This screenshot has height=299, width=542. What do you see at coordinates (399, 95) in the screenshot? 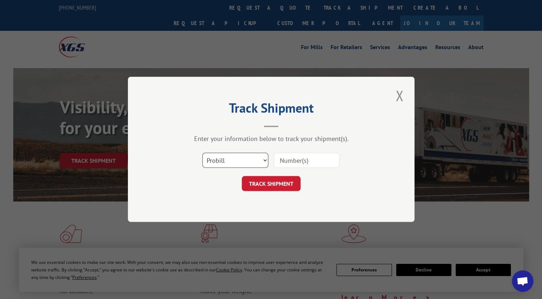
I see `button: Close modal` at bounding box center [399, 95].